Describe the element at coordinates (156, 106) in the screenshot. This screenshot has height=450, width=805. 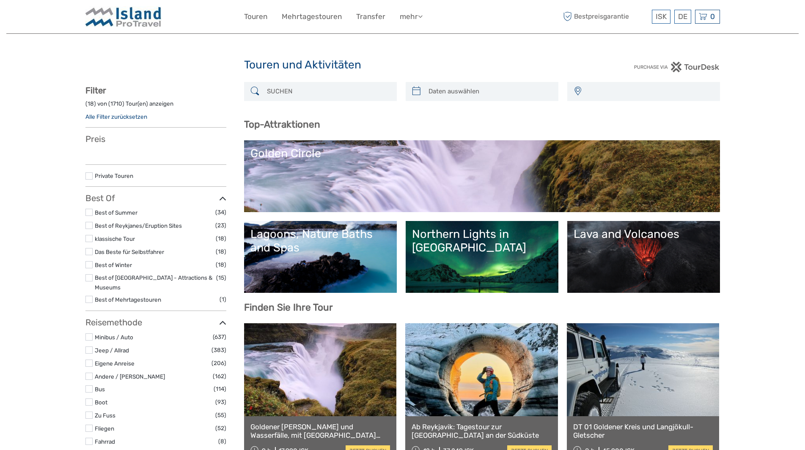
I see `div: ( ) von ( ) Tour(en) anzeigen` at that location.